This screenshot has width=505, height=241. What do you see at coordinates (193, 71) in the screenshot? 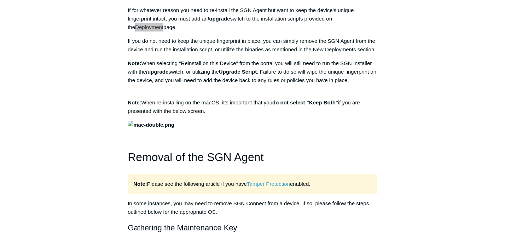
I see `span: switch, or utilizing the` at bounding box center [193, 71].